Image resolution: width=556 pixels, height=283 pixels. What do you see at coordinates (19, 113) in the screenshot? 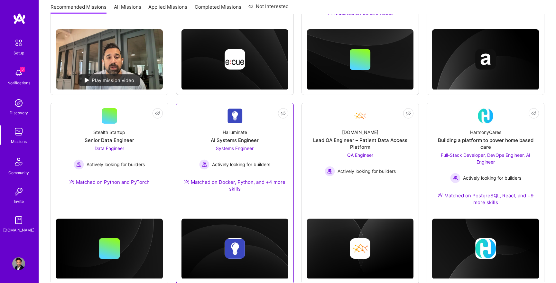
I see `div: Discovery` at bounding box center [19, 113].